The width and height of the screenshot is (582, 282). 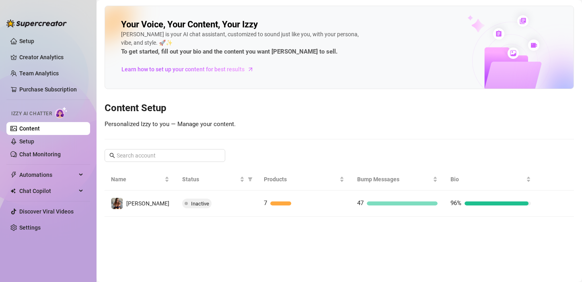 I want to click on a: Settings, so click(x=30, y=227).